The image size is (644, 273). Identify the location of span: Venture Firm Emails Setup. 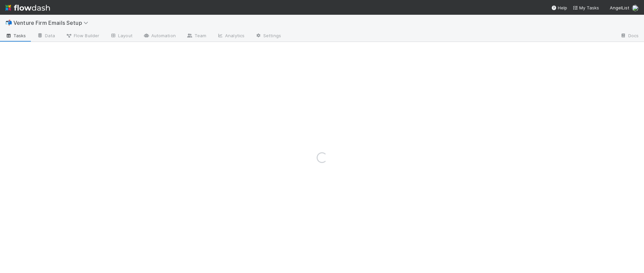
(52, 23).